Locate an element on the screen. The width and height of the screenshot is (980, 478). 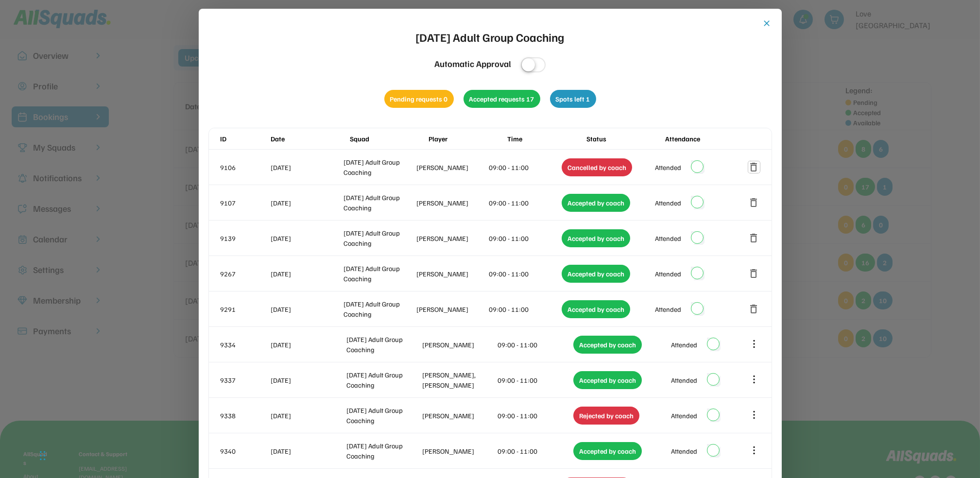
div: Pending requests 0 is located at coordinates (419, 99).